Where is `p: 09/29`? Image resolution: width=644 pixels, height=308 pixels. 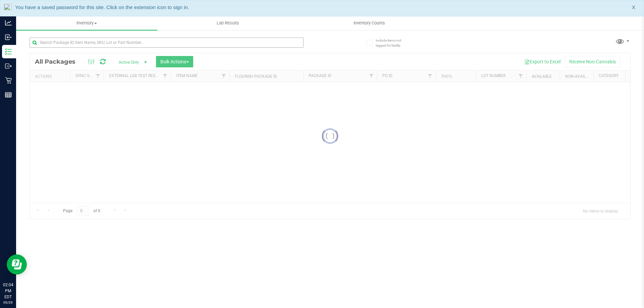
p: 09/29 is located at coordinates (8, 302).